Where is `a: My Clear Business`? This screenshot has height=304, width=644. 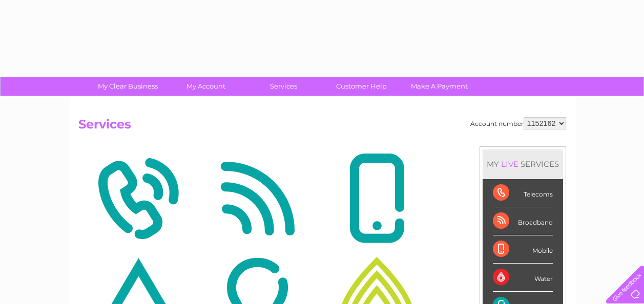 a: My Clear Business is located at coordinates (128, 86).